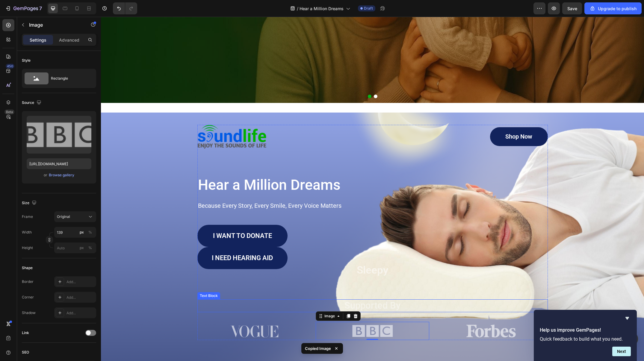 The width and height of the screenshot is (644, 361). What do you see at coordinates (46, 175) in the screenshot?
I see `span: or` at bounding box center [46, 175].